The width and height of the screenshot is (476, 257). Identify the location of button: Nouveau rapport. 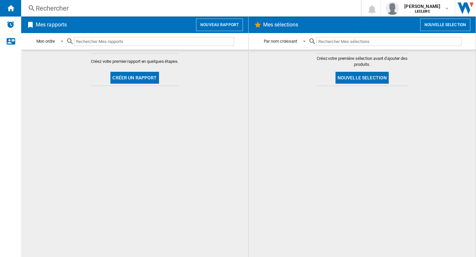
(219, 25).